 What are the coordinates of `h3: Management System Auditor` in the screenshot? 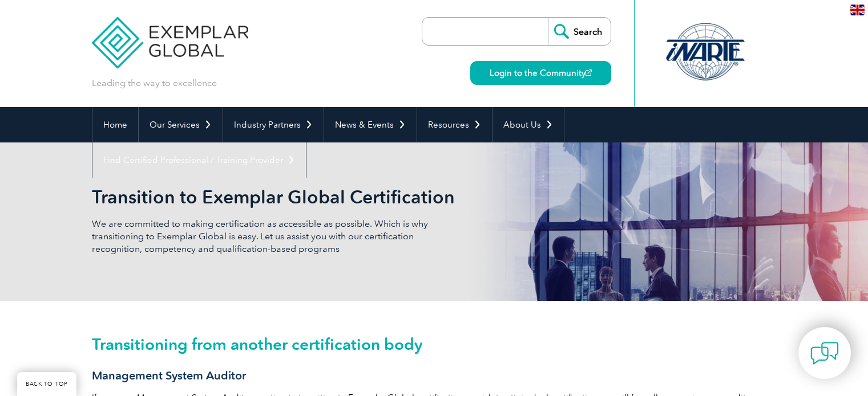 It's located at (434, 376).